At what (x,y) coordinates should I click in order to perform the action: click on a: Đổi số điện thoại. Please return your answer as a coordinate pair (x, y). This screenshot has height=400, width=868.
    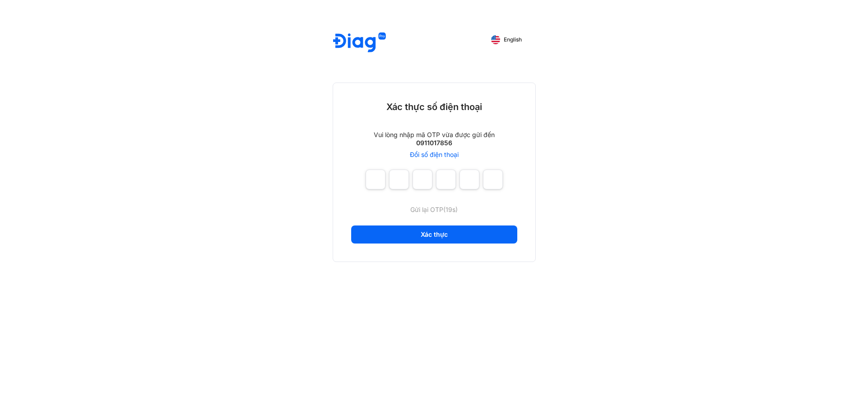
    Looking at the image, I should click on (434, 155).